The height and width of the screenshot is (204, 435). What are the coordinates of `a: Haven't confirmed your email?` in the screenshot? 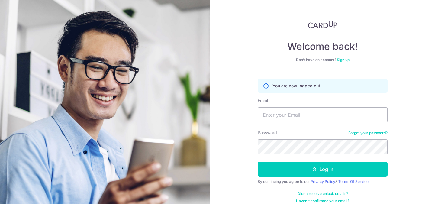 It's located at (323, 201).